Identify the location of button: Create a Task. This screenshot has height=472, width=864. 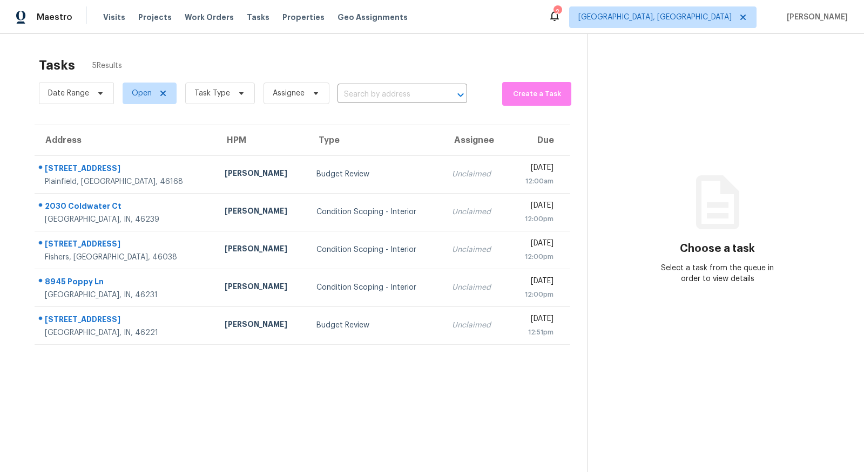
(537, 94).